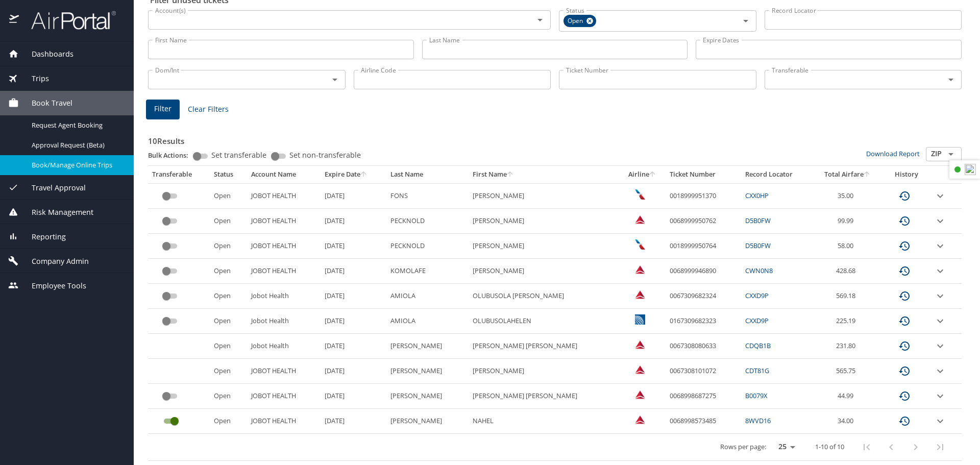  I want to click on p: 1-10 of 10, so click(829, 447).